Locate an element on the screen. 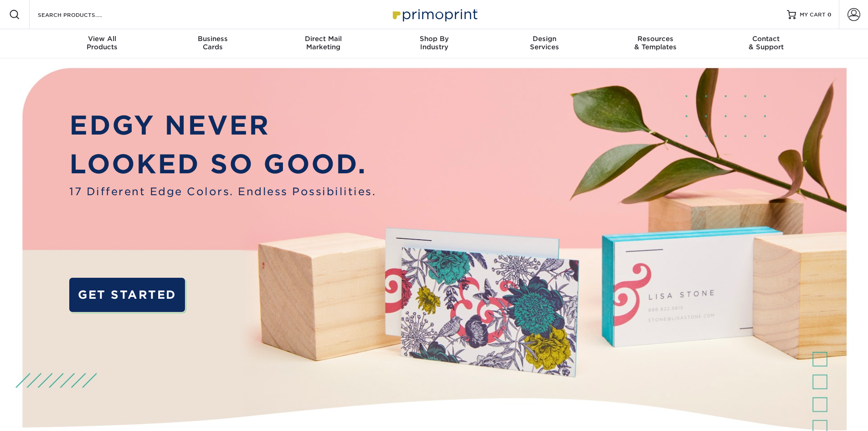 The width and height of the screenshot is (868, 431). a: Direct MailMarketing is located at coordinates (323, 44).